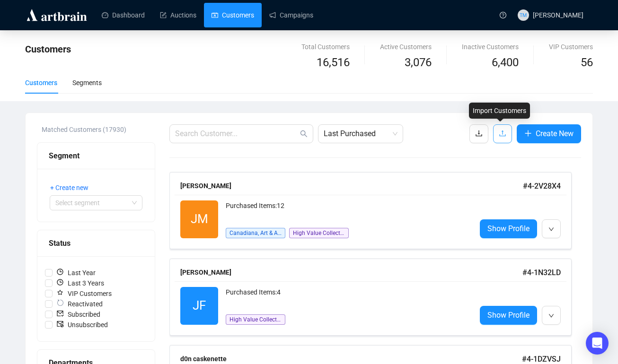 Image resolution: width=618 pixels, height=364 pixels. I want to click on div: Inactive Customers, so click(490, 47).